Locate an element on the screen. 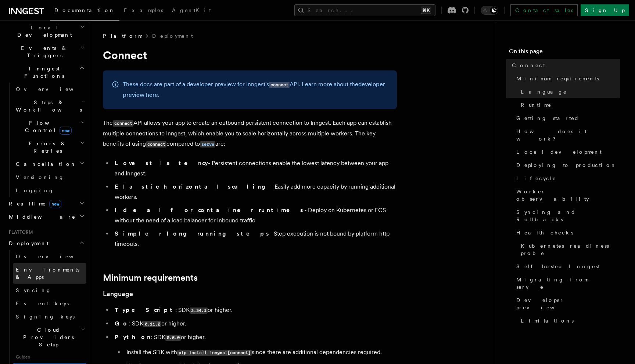  a: Self hosted Inngest is located at coordinates (566, 267).